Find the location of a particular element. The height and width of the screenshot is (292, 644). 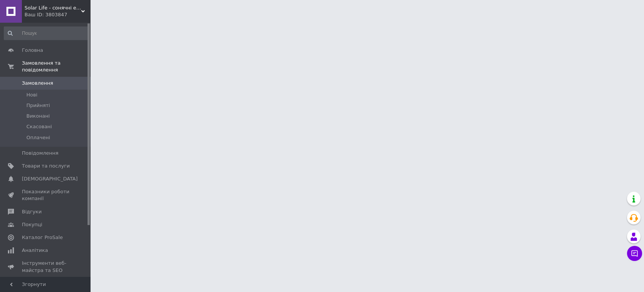

span: Інструменти веб-майстра та SEO is located at coordinates (46, 267).